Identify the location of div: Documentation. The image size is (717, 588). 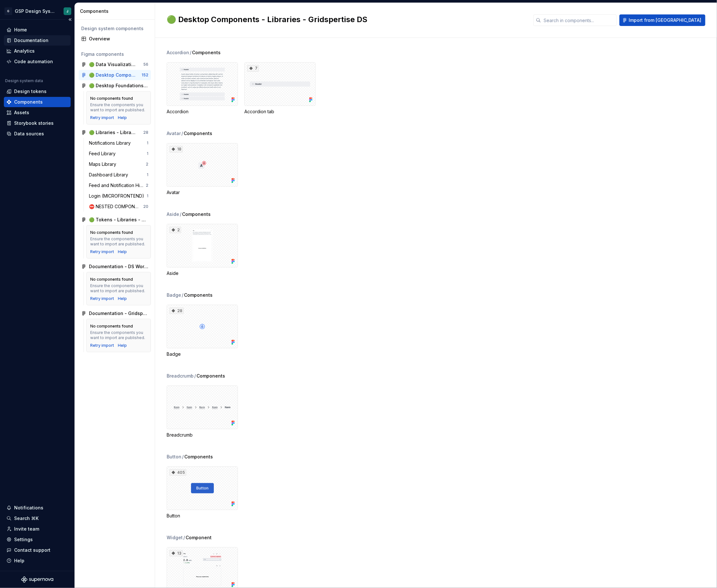
(31, 40).